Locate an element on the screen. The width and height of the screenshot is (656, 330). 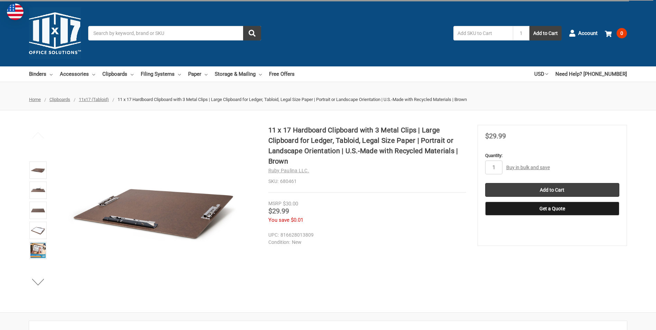
a: Paper is located at coordinates (198, 74).